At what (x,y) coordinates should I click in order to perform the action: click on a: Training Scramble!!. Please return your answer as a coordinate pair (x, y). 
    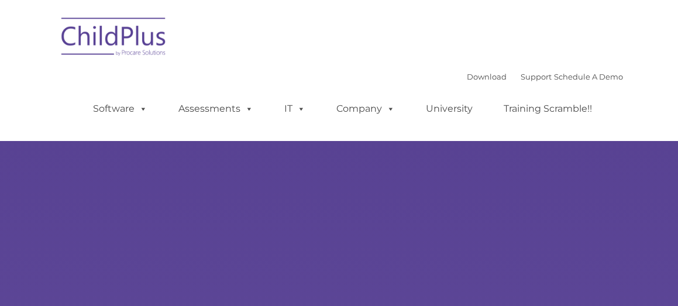
    Looking at the image, I should click on (547, 109).